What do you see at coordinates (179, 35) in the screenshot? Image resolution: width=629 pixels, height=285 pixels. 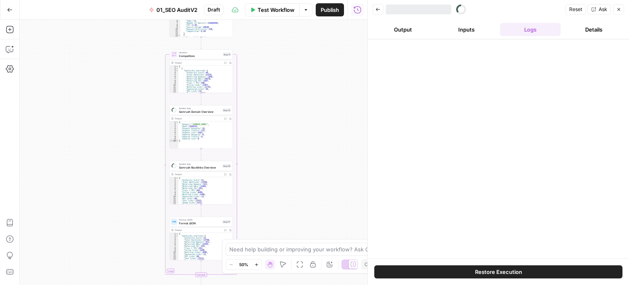 I see `span: Toggle code folding, rows 13 through 23` at bounding box center [179, 35].